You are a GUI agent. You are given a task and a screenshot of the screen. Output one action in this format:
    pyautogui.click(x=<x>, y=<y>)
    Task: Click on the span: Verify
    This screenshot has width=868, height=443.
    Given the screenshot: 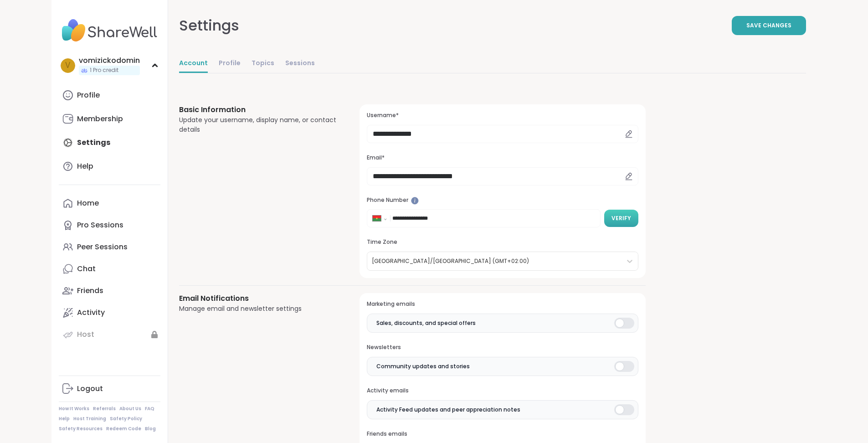 What is the action you would take?
    pyautogui.click(x=622, y=218)
    